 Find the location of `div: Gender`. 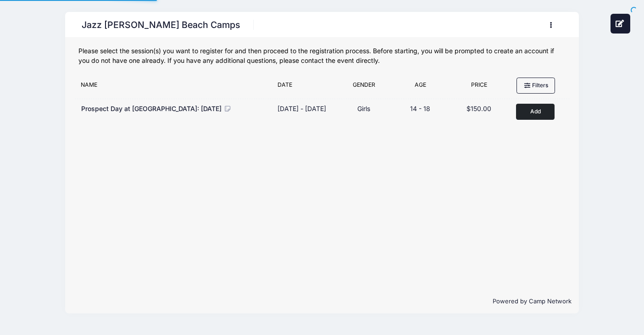

div: Gender is located at coordinates (364, 87).